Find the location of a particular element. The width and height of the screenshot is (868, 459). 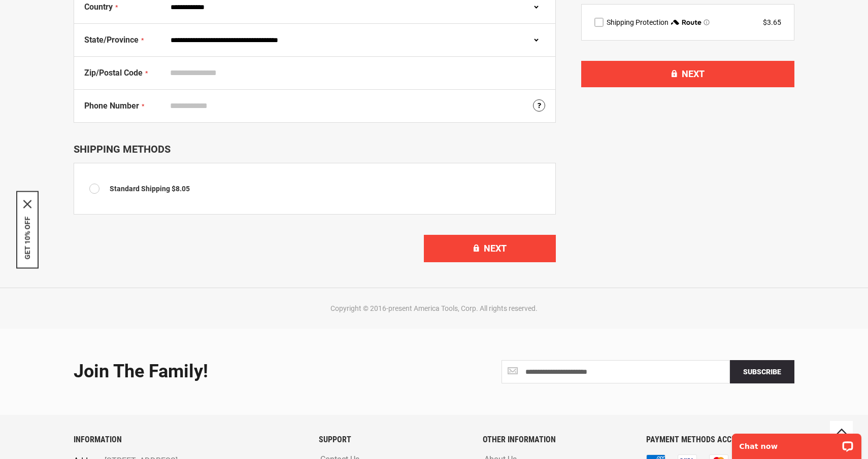

span: $8.05 is located at coordinates (181, 188).